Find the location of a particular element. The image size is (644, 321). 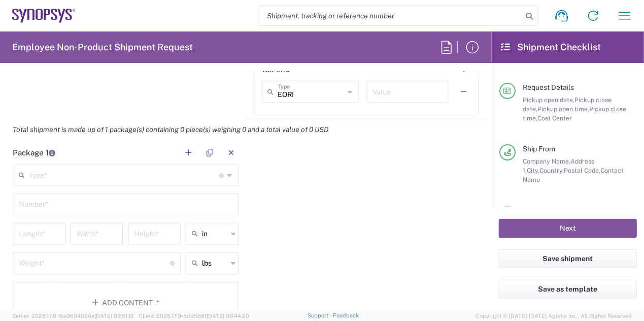

span: City, is located at coordinates (533, 170).